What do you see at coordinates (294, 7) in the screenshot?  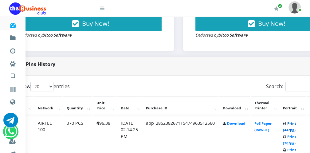 I see `img: User` at bounding box center [294, 7].